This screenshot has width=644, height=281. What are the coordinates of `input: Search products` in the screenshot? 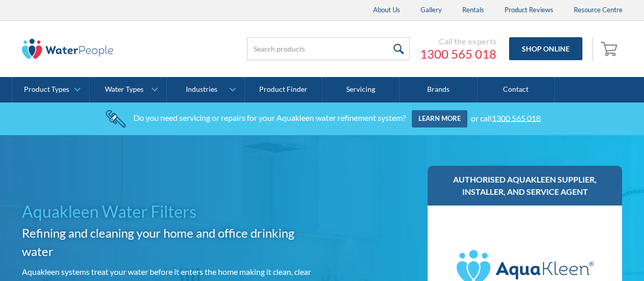 It's located at (329, 49).